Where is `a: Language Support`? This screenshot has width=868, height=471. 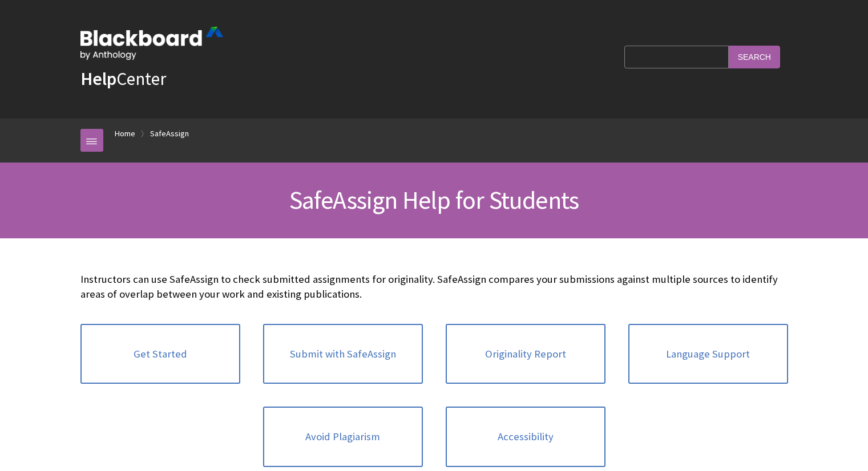
a: Language Support is located at coordinates (708, 354).